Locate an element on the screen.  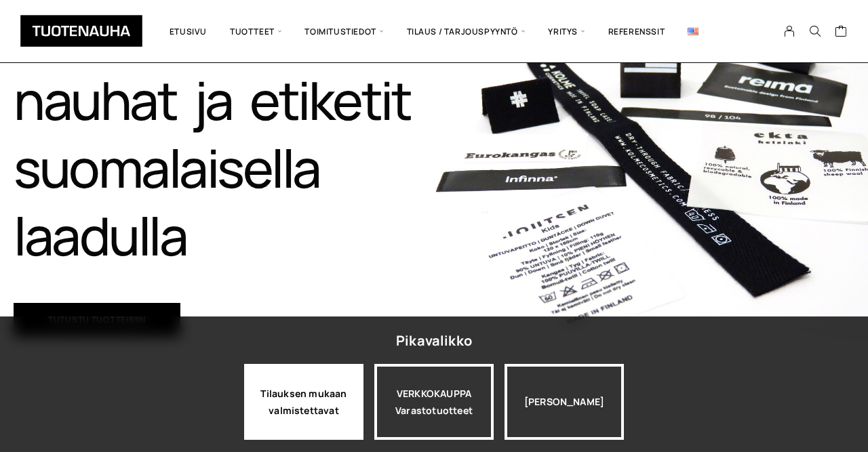
a: Cart is located at coordinates (840, 33).